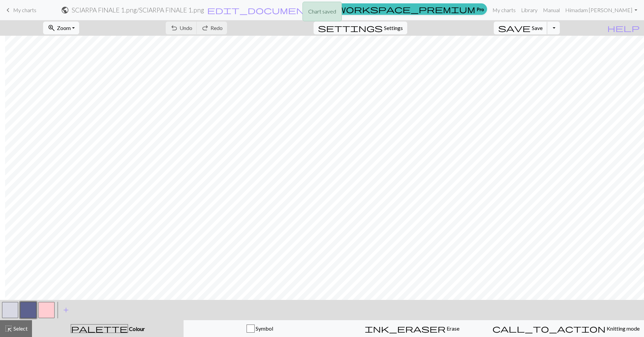 Image resolution: width=644 pixels, height=337 pixels. What do you see at coordinates (8, 329) in the screenshot?
I see `span: highlight_alt` at bounding box center [8, 329].